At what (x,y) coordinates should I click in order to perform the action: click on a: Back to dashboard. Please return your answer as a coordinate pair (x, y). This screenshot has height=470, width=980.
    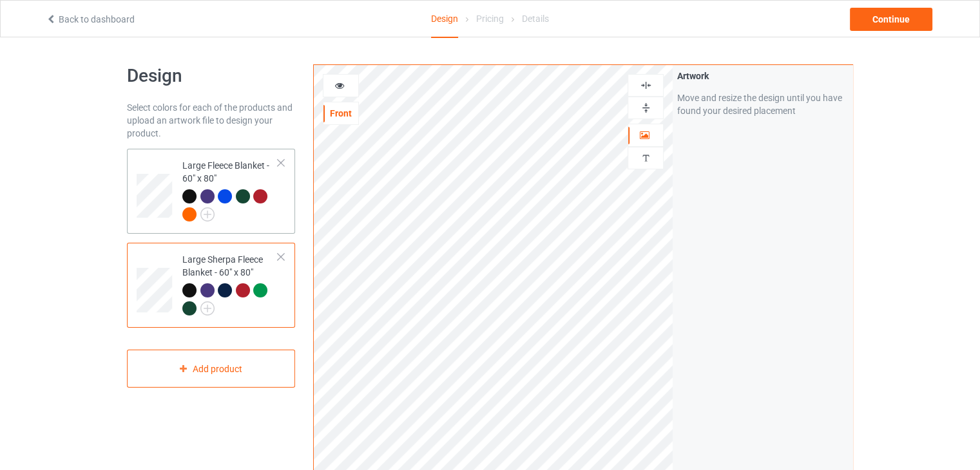
    Looking at the image, I should click on (90, 20).